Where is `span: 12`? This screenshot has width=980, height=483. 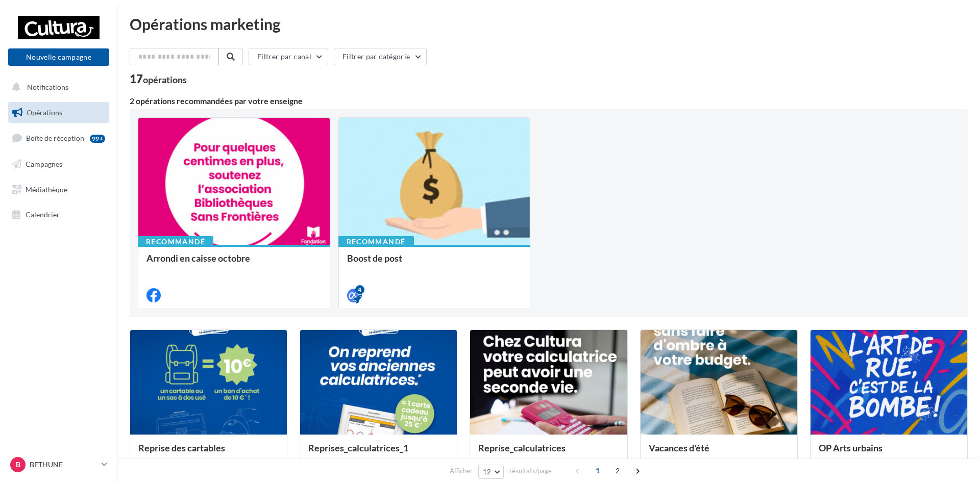 span: 12 is located at coordinates (487, 472).